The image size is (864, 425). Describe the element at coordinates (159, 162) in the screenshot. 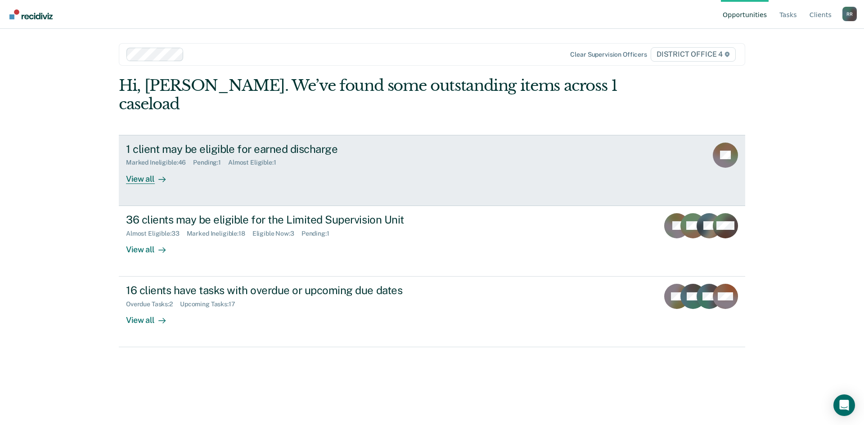

I see `div: Marked Ineligible : 46` at that location.